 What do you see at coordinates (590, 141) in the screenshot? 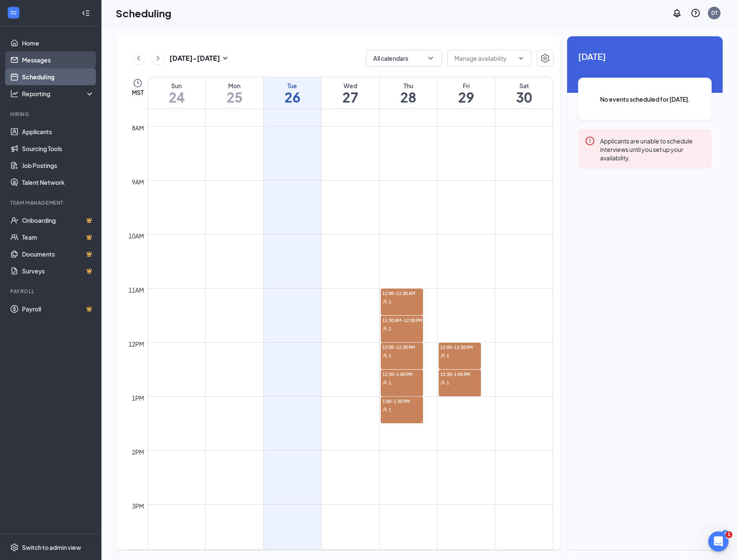
I see `svg: Error` at bounding box center [590, 141].